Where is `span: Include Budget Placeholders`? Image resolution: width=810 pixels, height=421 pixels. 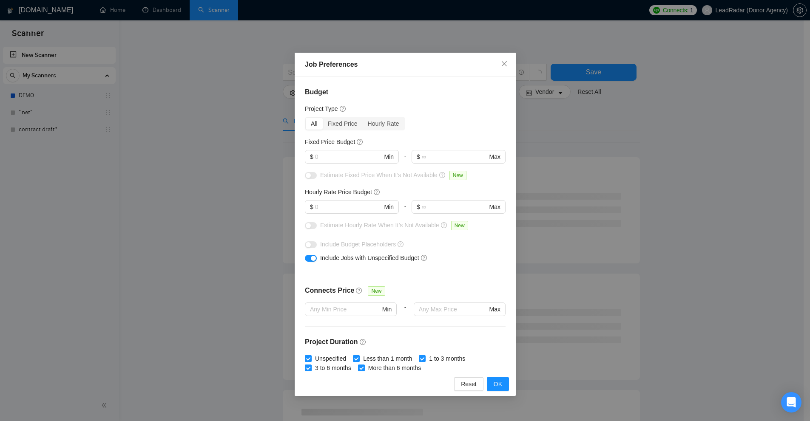
span: Include Budget Placeholders is located at coordinates (358, 244).